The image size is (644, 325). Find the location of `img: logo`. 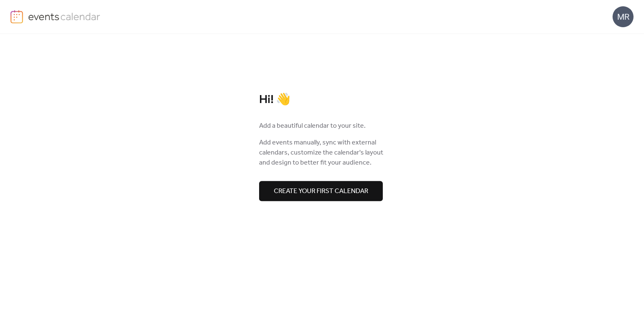

img: logo is located at coordinates (17, 17).